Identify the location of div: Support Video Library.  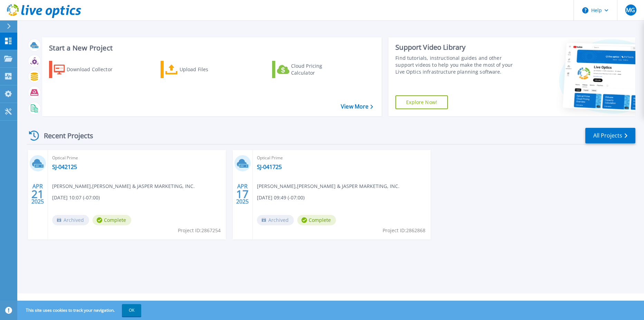
(458, 47).